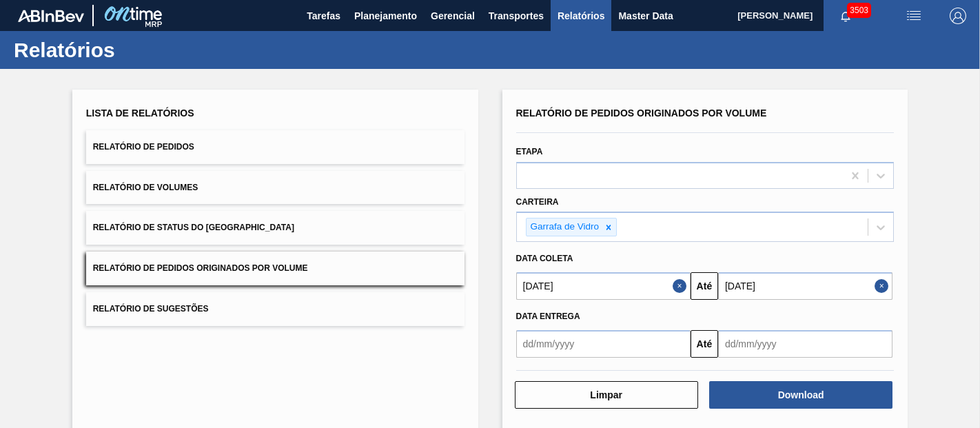 The height and width of the screenshot is (428, 980). What do you see at coordinates (958, 16) in the screenshot?
I see `img: Logout` at bounding box center [958, 16].